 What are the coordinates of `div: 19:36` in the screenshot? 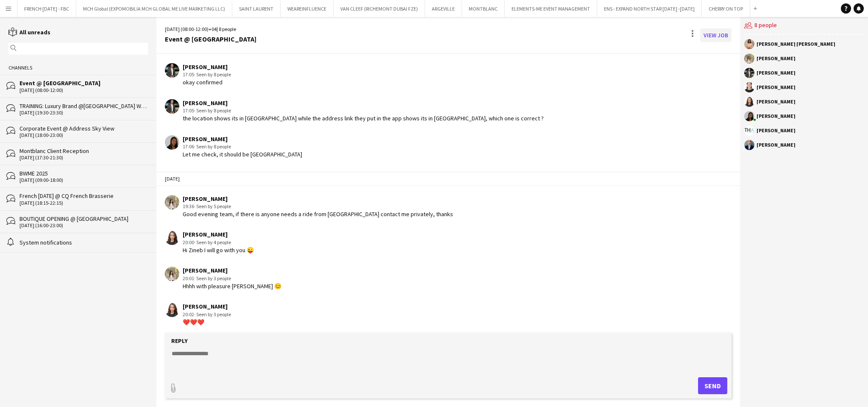 It's located at (318, 207).